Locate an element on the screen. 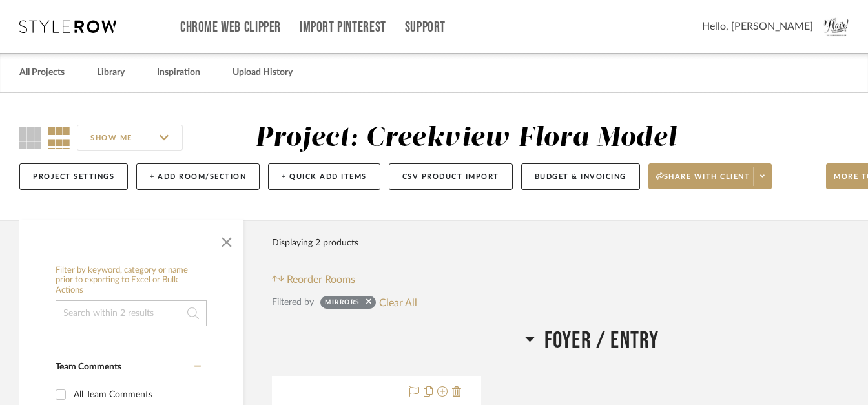  div: Project: Creekview Flora Model is located at coordinates (466, 138).